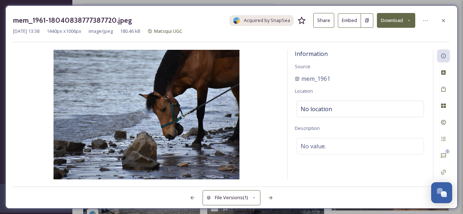 The height and width of the screenshot is (214, 463). Describe the element at coordinates (130, 31) in the screenshot. I see `span: 180.46 kB` at that location.